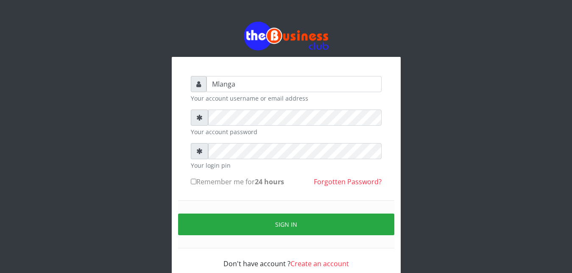 This screenshot has height=273, width=572. What do you see at coordinates (294, 84) in the screenshot?
I see `input: Username or email address` at bounding box center [294, 84].